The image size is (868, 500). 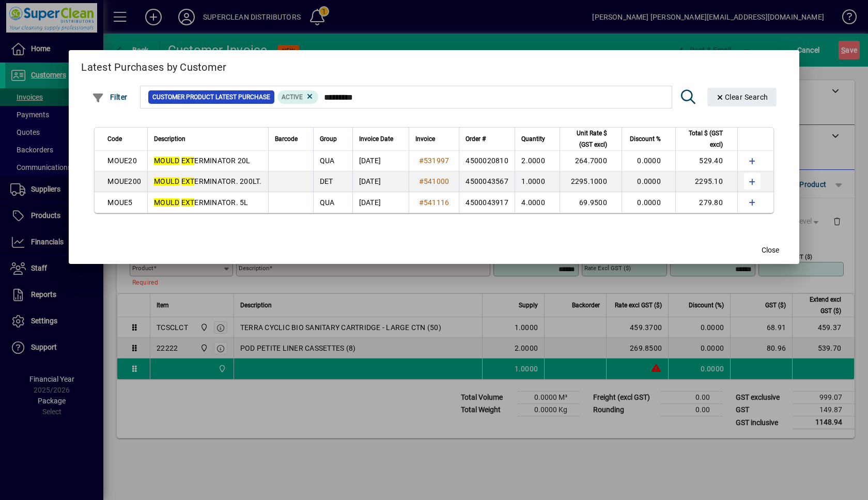 I want to click on span: Invoice, so click(x=425, y=139).